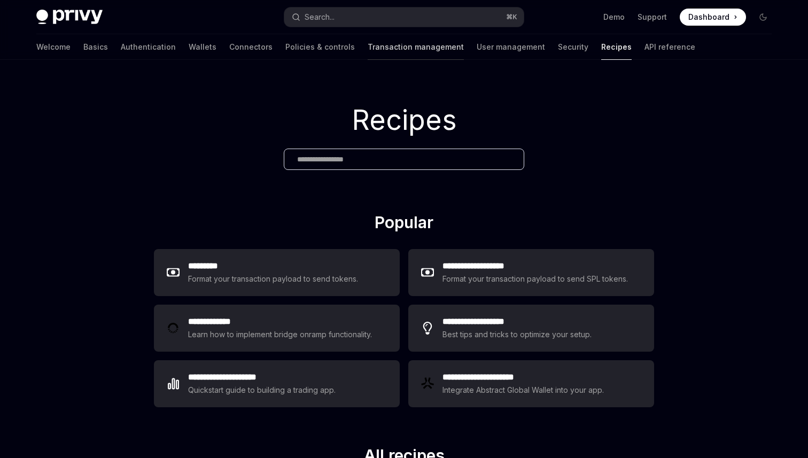  What do you see at coordinates (53, 47) in the screenshot?
I see `a: Welcome` at bounding box center [53, 47].